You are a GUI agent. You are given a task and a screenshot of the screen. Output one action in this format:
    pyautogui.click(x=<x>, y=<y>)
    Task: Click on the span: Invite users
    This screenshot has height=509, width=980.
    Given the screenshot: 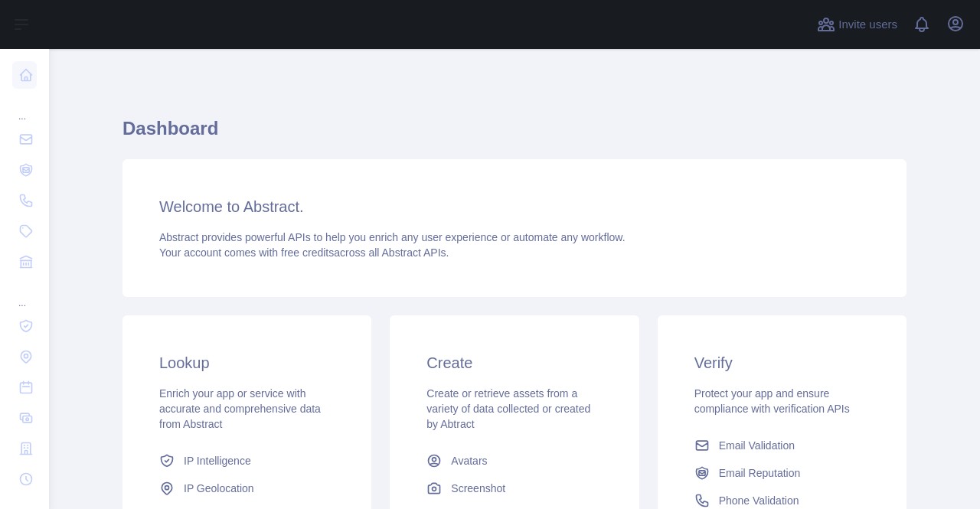 What is the action you would take?
    pyautogui.click(x=868, y=25)
    